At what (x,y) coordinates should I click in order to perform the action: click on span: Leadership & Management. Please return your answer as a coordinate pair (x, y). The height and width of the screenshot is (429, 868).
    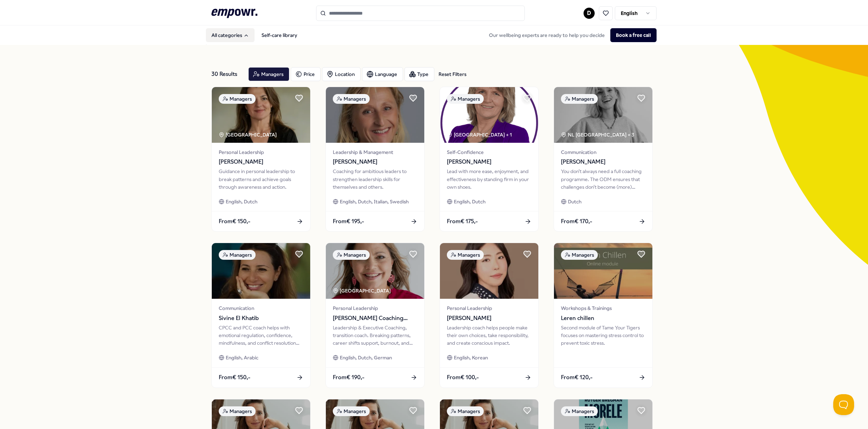
    Looking at the image, I should click on (375, 152).